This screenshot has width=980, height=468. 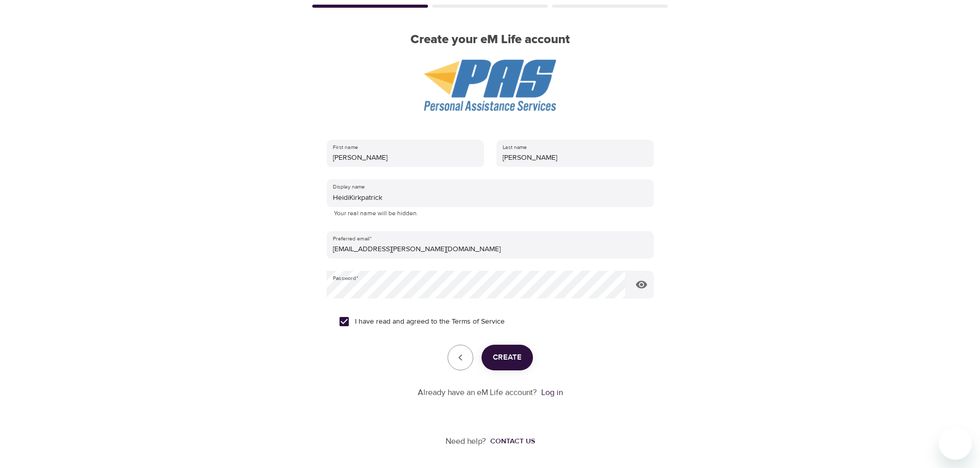 I want to click on a: Terms of Service, so click(x=478, y=322).